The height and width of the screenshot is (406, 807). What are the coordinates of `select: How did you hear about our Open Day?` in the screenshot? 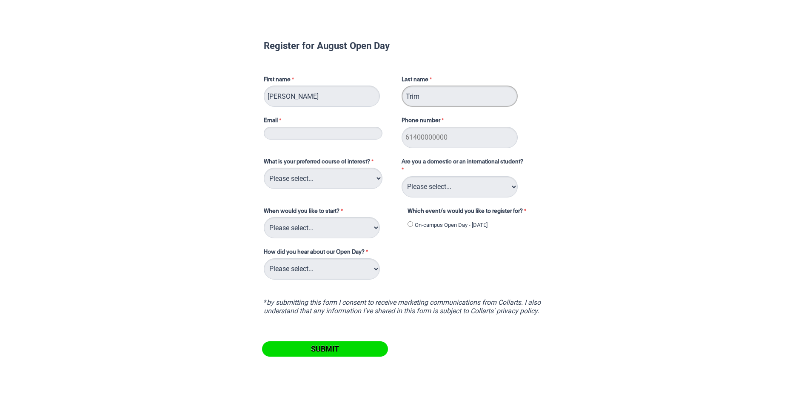 It's located at (322, 269).